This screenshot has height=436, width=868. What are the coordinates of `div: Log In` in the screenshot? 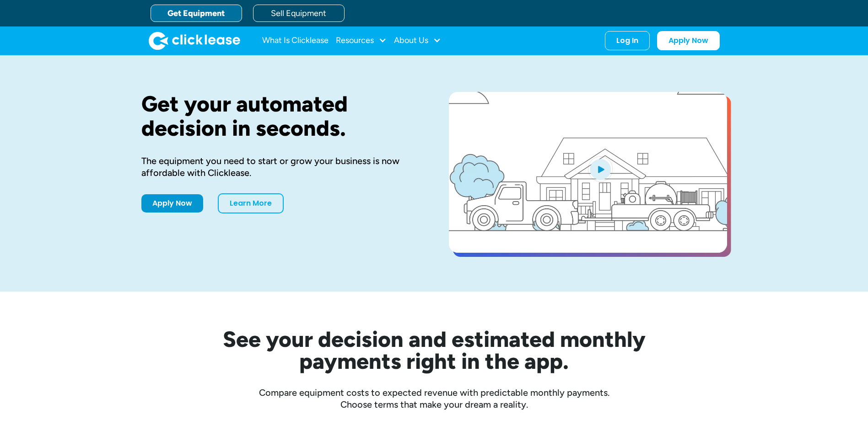 It's located at (627, 41).